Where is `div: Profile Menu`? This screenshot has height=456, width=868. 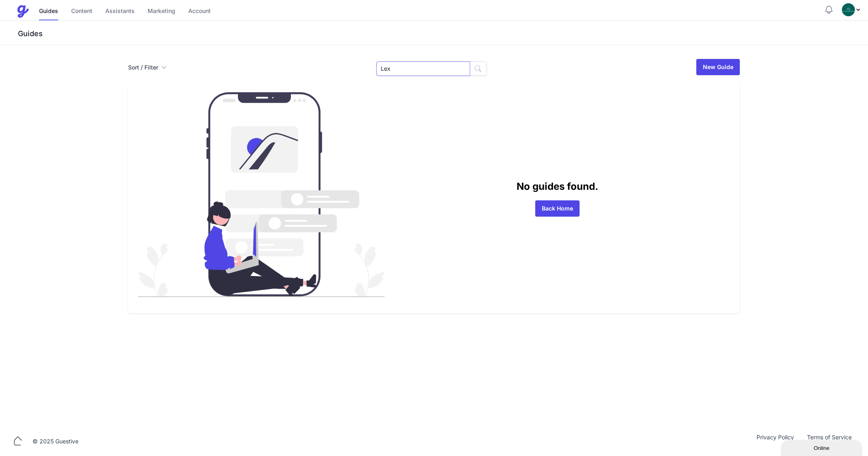
div: Profile Menu is located at coordinates (852, 10).